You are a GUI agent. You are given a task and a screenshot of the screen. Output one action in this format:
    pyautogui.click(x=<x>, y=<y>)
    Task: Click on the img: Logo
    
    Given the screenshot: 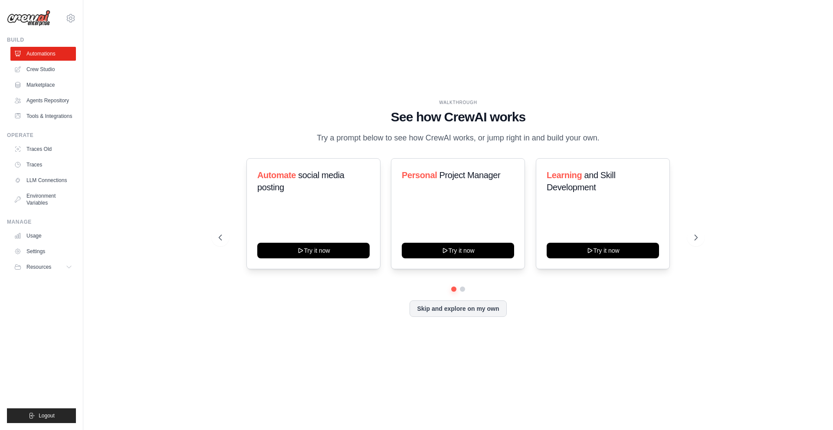 What is the action you would take?
    pyautogui.click(x=29, y=18)
    